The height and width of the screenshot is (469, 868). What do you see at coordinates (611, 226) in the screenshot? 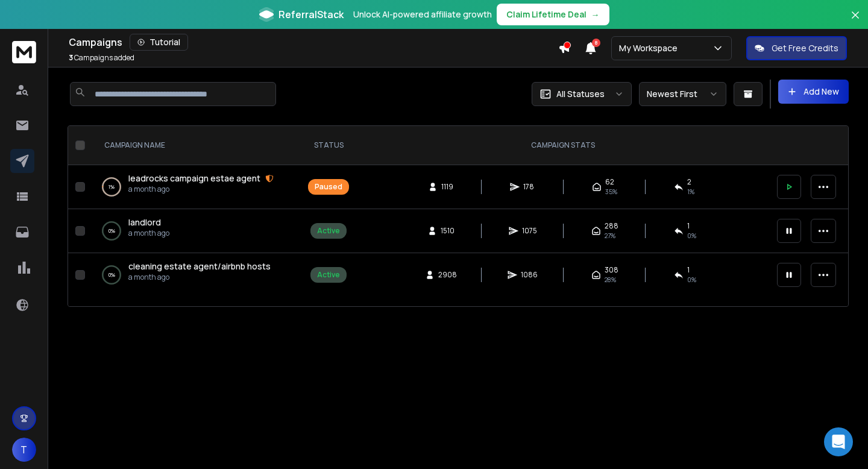
I see `span: 288` at bounding box center [611, 226].